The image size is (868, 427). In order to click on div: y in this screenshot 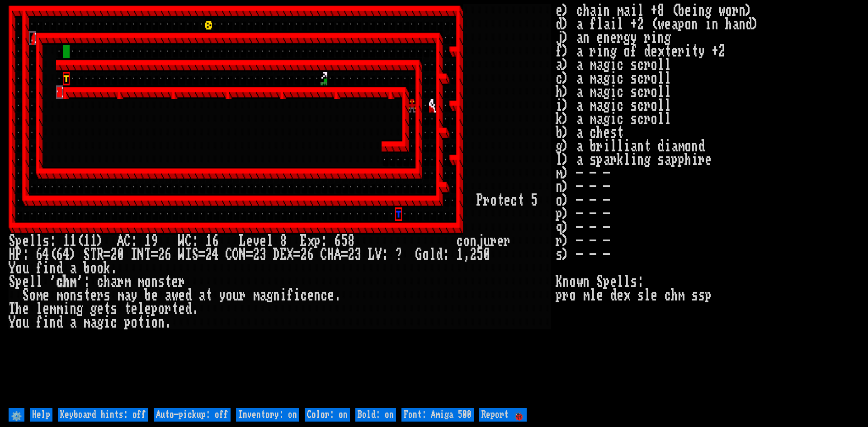, I will do `click(222, 295)`.